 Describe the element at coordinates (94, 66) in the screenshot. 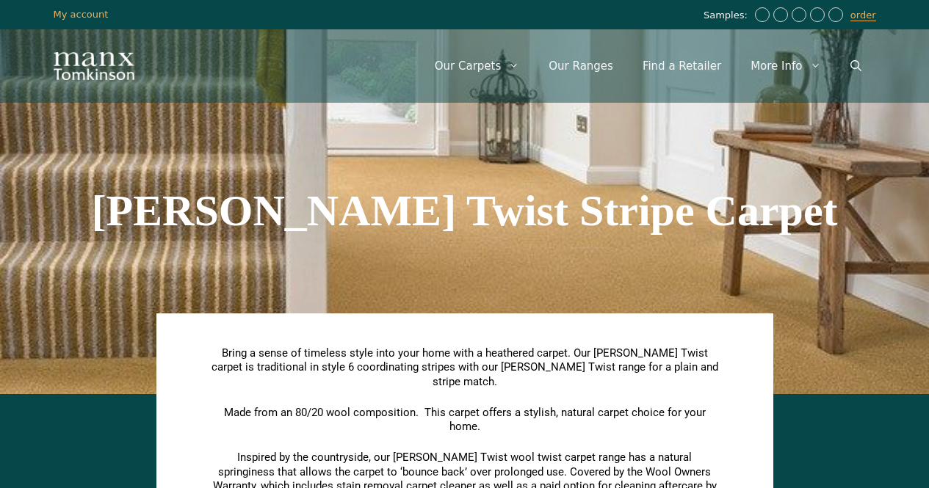

I see `img: Manx Tomkinson` at that location.